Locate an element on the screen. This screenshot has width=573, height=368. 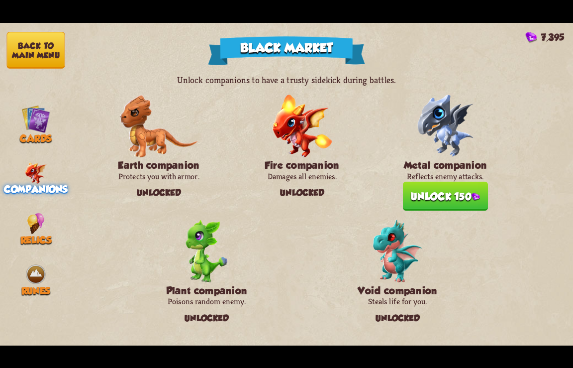
img: Earth.png is located at coordinates (35, 274).